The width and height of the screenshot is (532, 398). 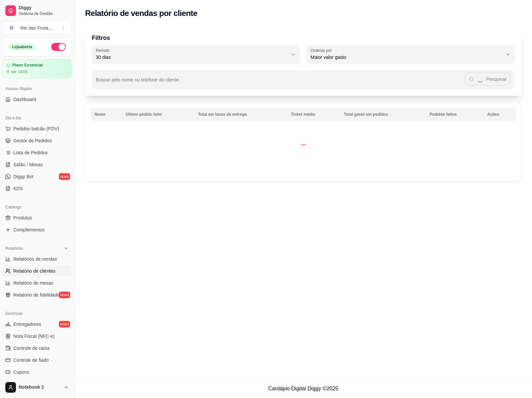 I want to click on button: Período30 dias, so click(x=196, y=54).